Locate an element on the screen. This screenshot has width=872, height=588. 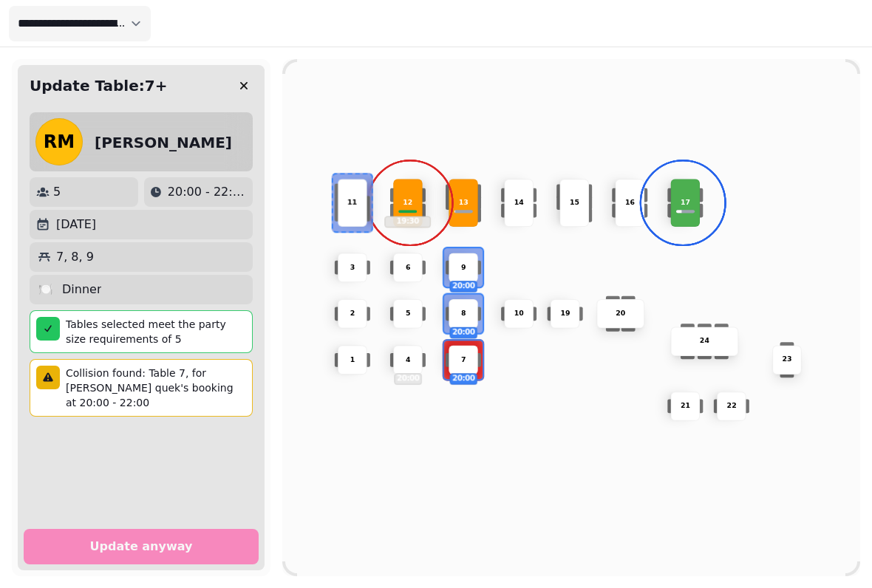
p: 3 is located at coordinates (353, 267).